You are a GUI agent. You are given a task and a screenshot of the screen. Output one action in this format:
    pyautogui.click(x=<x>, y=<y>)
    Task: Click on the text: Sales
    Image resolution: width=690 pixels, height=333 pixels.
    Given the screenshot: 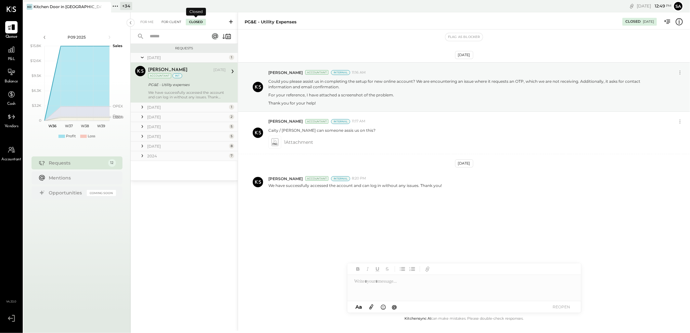 What is the action you would take?
    pyautogui.click(x=118, y=46)
    